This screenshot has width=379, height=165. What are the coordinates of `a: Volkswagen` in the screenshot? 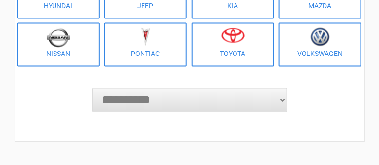 It's located at (320, 45).